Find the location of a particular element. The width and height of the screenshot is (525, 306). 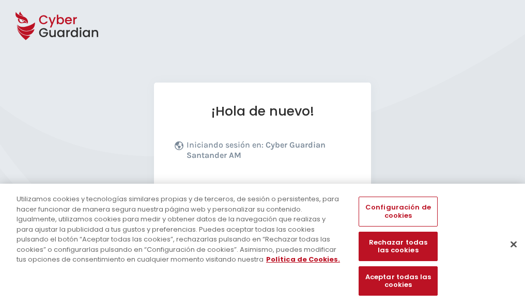

h1: ¡Hola de nuevo! is located at coordinates (262, 111).